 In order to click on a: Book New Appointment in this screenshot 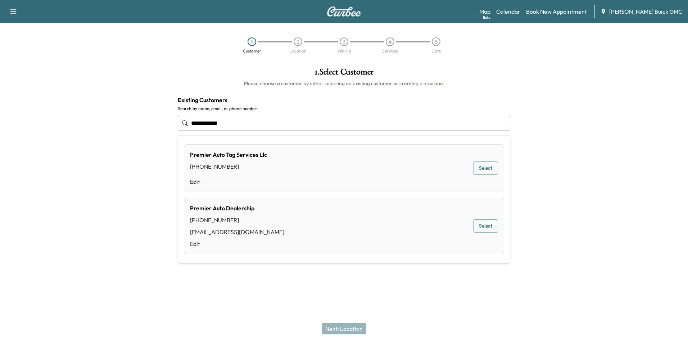, I will do `click(556, 12)`.